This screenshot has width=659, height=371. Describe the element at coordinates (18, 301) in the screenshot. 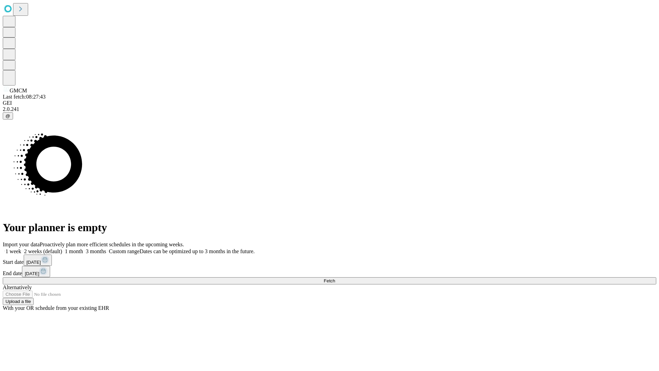

I see `button: Upload a file` at that location.